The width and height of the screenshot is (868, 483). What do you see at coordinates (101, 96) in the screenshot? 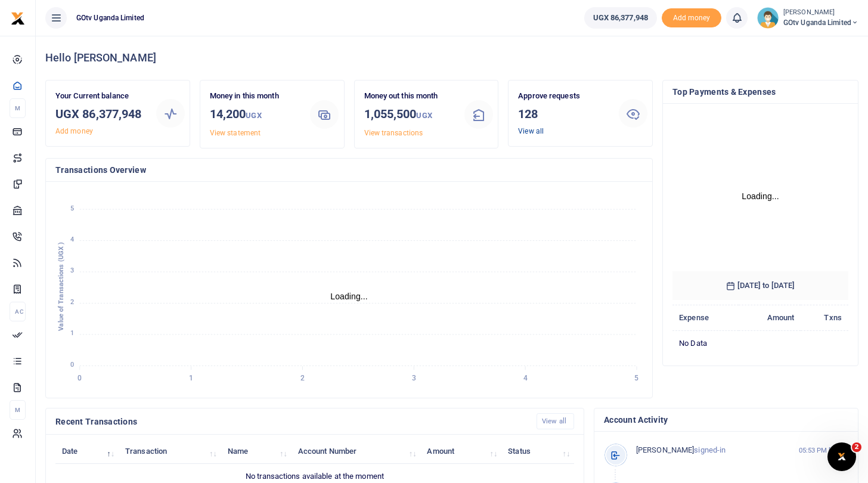
I see `p: Your Current balance` at bounding box center [101, 96].